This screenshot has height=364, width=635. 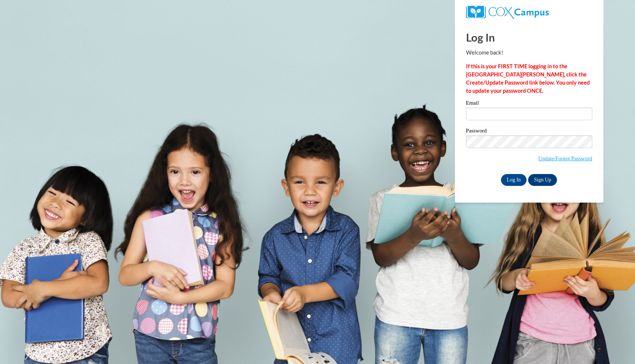 I want to click on label: Email, so click(x=529, y=104).